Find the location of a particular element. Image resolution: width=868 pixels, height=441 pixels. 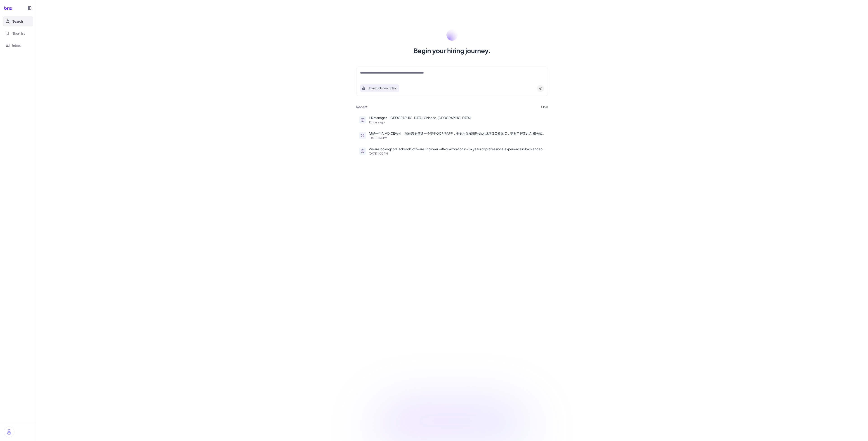

span: Search is located at coordinates (18, 22).